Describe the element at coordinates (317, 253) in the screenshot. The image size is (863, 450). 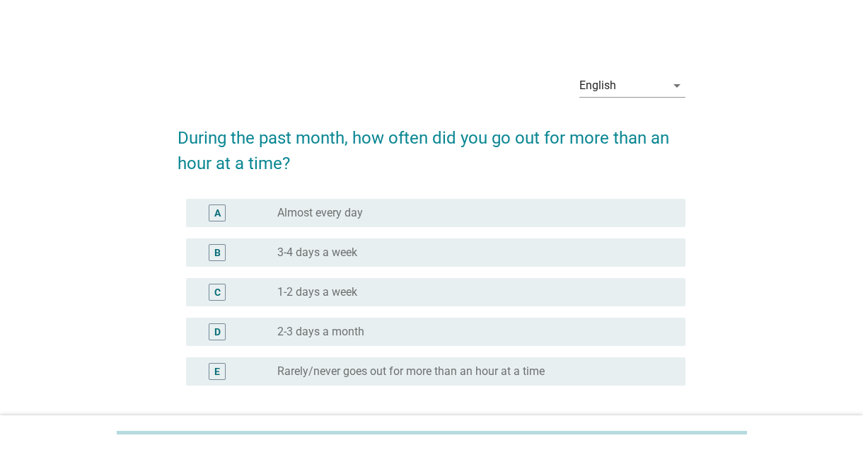
I see `label: 3-4 days a week` at that location.